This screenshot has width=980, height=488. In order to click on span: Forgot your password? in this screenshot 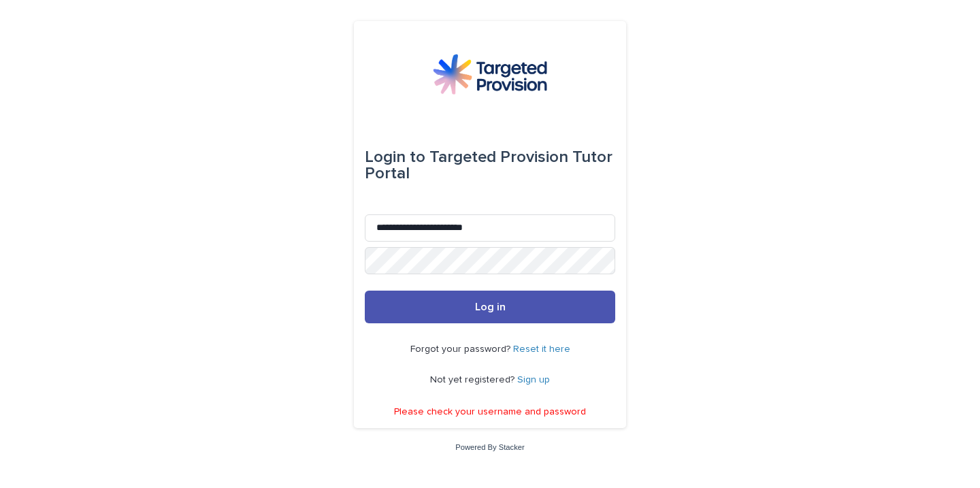, I will do `click(461, 349)`.